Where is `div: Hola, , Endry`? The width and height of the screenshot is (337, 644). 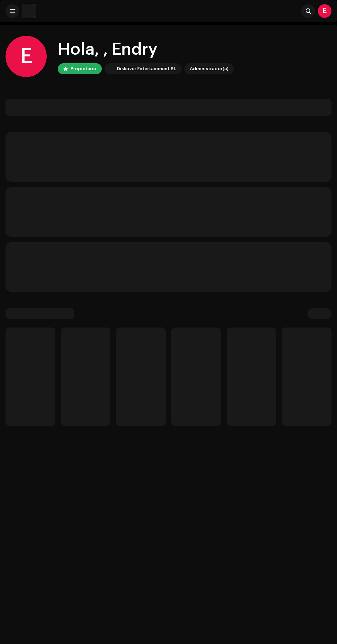
div: Hola, , Endry is located at coordinates (146, 50).